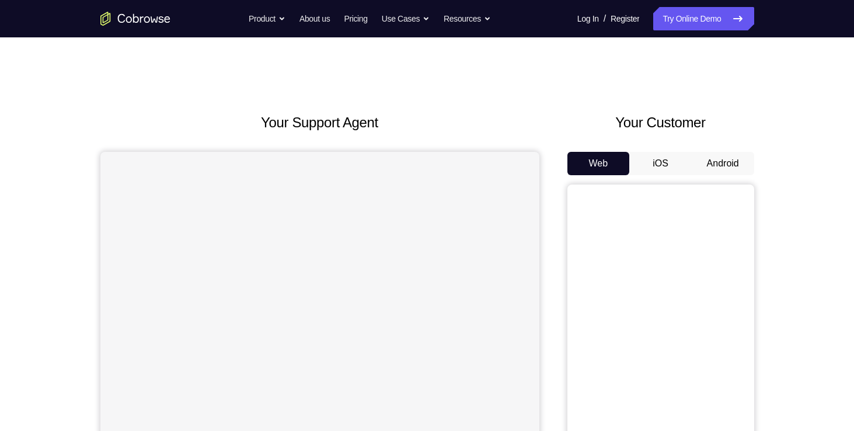  Describe the element at coordinates (660, 163) in the screenshot. I see `button: iOS` at that location.